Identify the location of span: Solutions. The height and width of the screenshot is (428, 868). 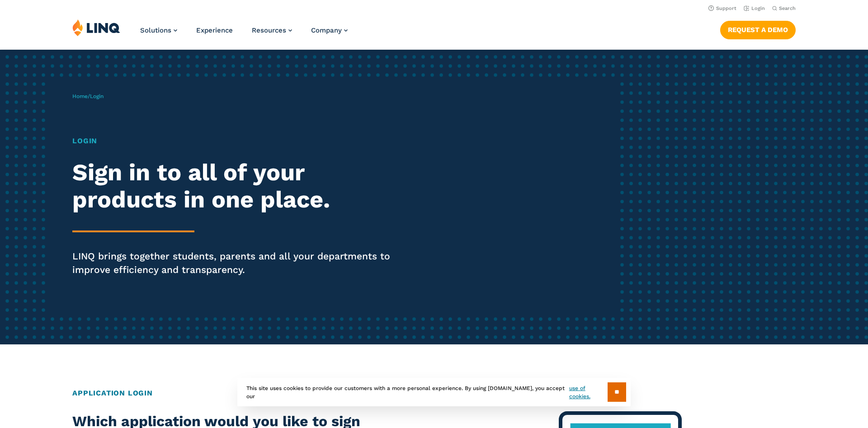
(156, 30).